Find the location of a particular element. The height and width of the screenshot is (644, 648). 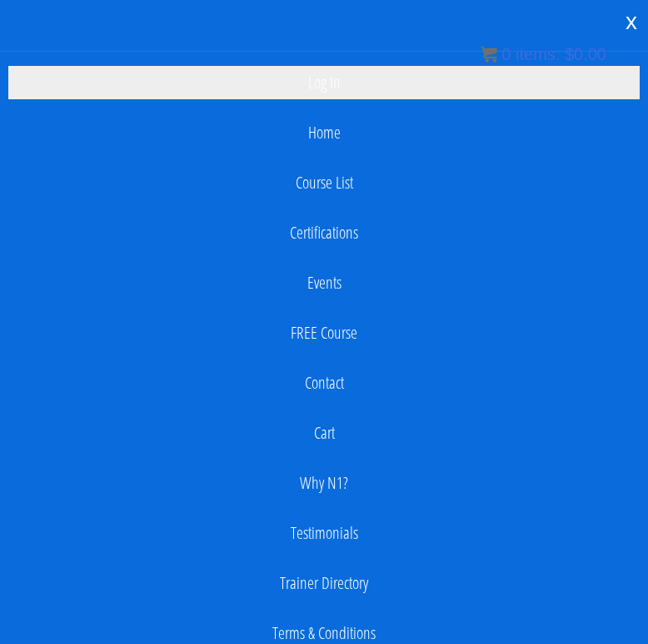

a: Home is located at coordinates (324, 133).